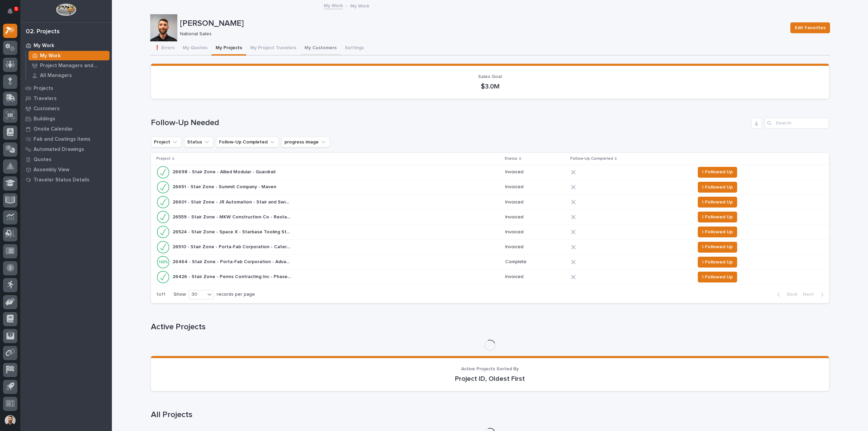 The width and height of the screenshot is (868, 431). Describe the element at coordinates (814, 295) in the screenshot. I see `button: Next` at that location.